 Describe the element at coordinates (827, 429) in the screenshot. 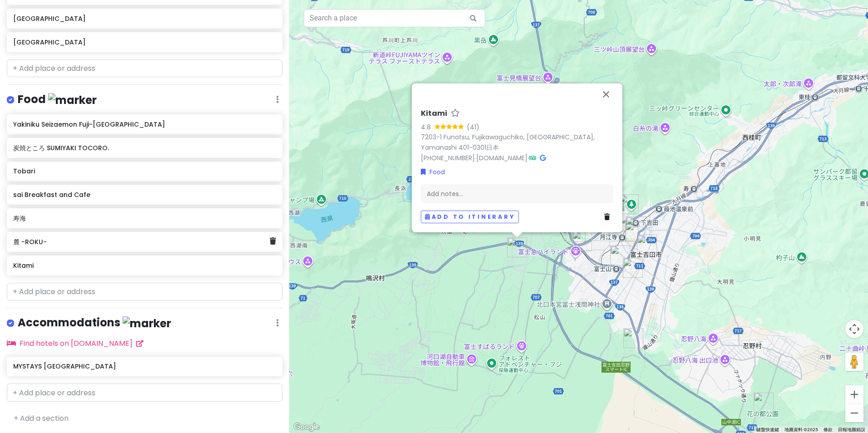

I see `a: 條款 (在新分頁中開啟)` at that location.